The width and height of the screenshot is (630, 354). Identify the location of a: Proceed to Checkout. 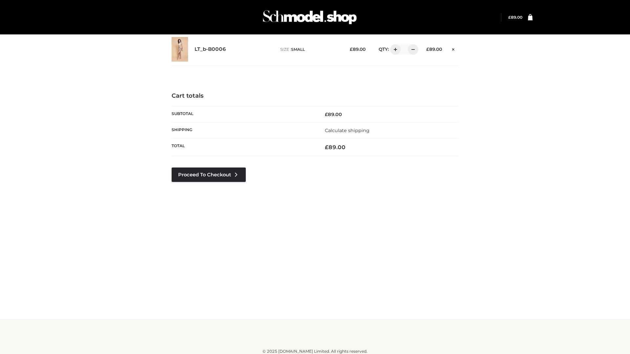
(209, 175).